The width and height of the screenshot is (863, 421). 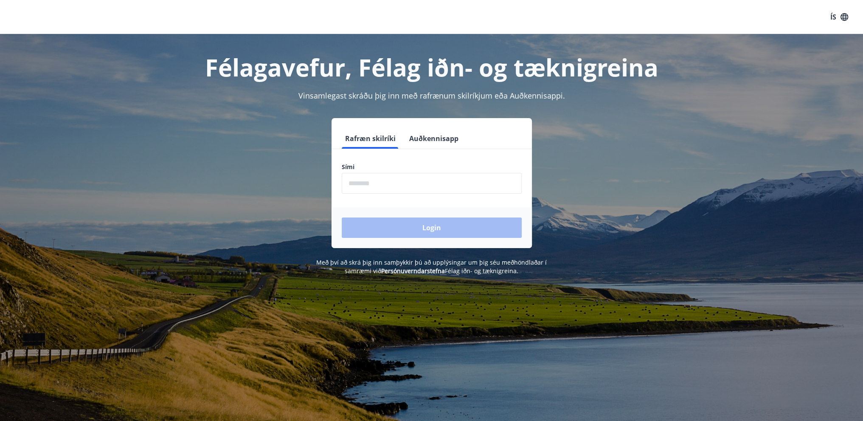 I want to click on button: ÍS, so click(x=840, y=17).